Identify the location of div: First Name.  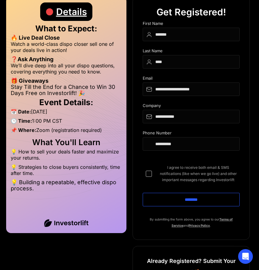
(192, 24).